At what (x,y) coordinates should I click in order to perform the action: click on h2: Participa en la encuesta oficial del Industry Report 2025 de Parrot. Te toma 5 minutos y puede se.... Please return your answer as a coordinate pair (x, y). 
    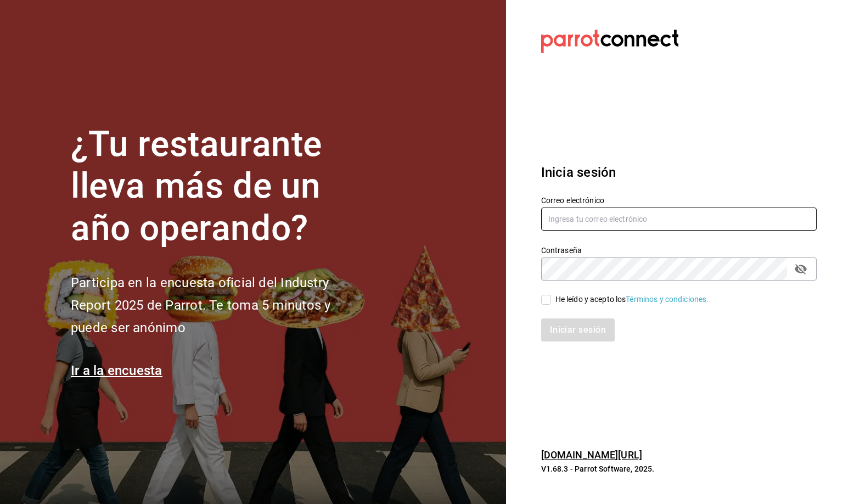
    Looking at the image, I should click on (219, 305).